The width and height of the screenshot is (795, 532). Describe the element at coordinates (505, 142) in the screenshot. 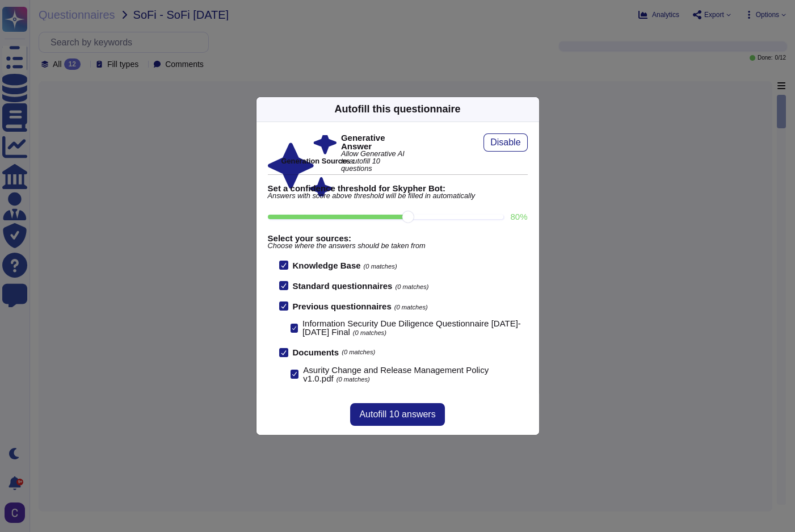

I see `span: Disable` at that location.